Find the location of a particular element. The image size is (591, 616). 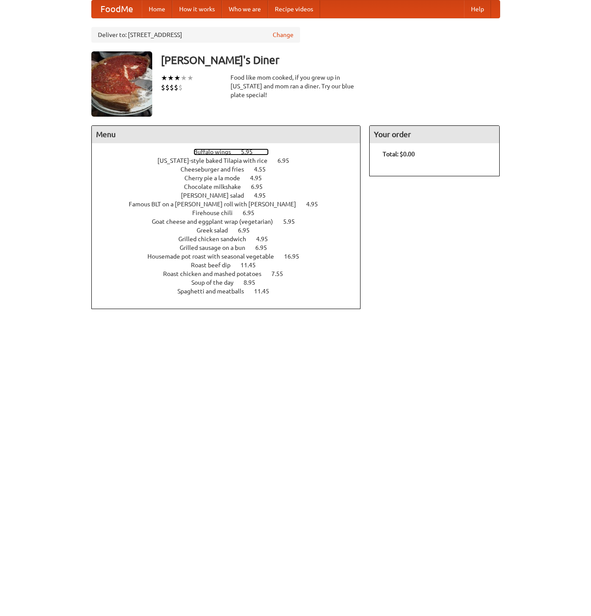

span: Chocolate milkshake is located at coordinates (217, 187).